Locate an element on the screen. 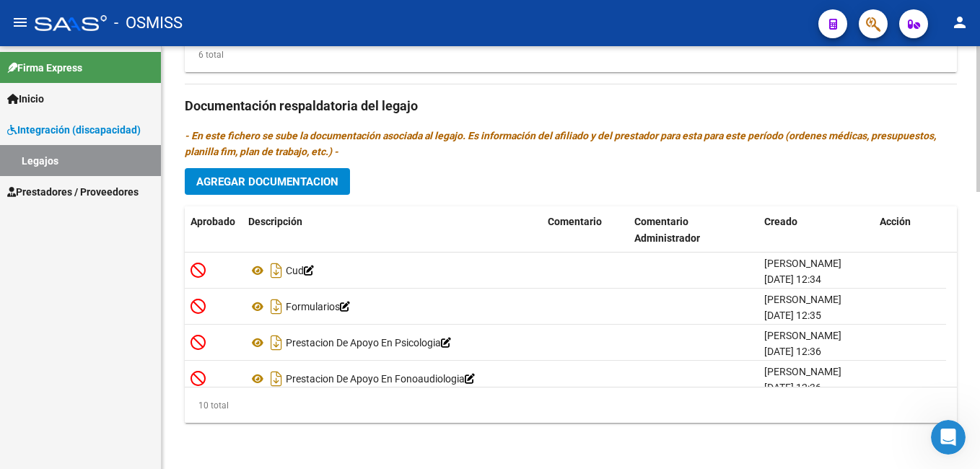 The height and width of the screenshot is (469, 980). span: Firma Express is located at coordinates (45, 68).